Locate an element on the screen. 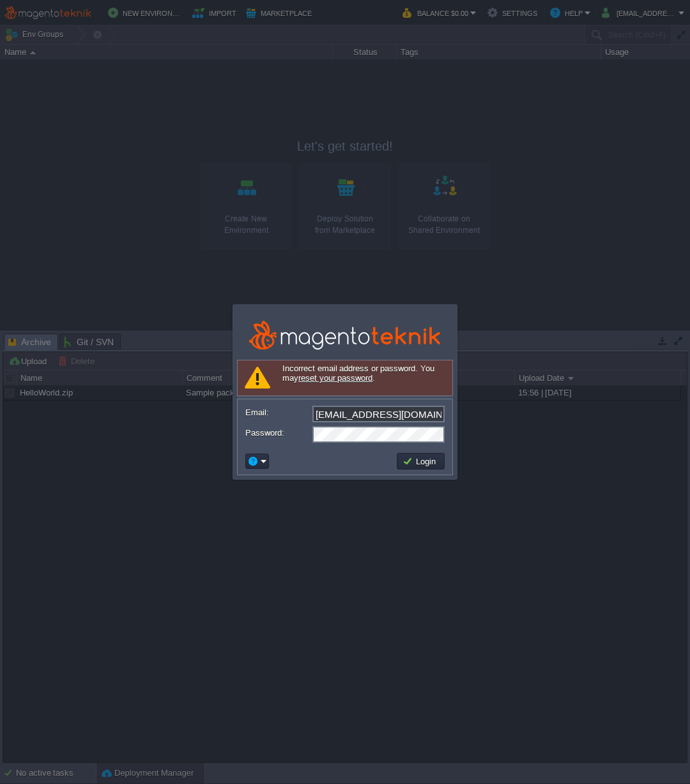 This screenshot has width=690, height=784. div: Incorrect email address or password. You may . is located at coordinates (345, 378).